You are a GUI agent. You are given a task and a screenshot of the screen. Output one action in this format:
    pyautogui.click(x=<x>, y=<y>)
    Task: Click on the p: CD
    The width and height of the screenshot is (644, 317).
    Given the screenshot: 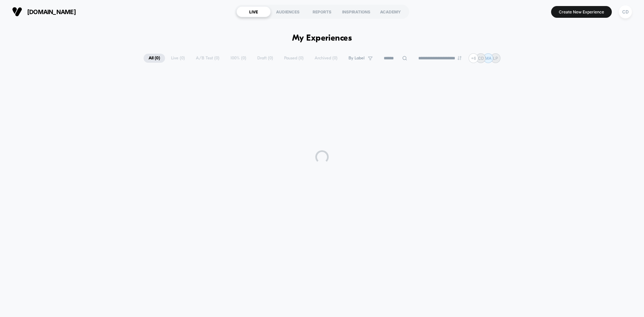 What is the action you would take?
    pyautogui.click(x=481, y=58)
    